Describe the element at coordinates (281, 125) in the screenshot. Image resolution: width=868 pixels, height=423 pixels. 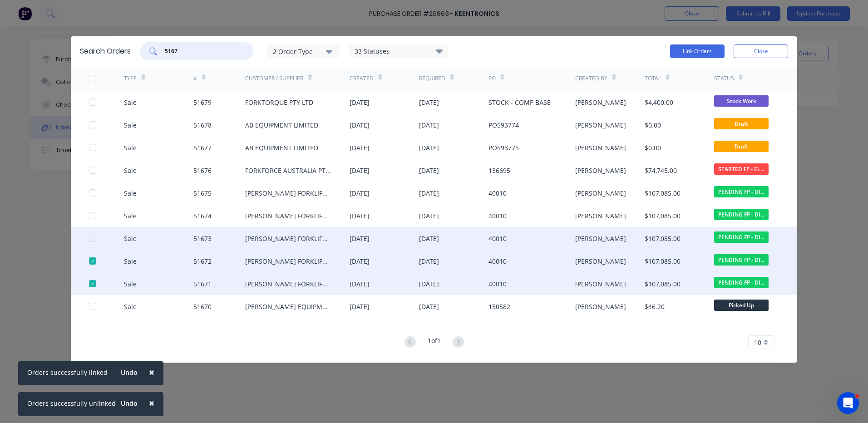
I see `div: AB EQUIPMENT LIMITED` at that location.